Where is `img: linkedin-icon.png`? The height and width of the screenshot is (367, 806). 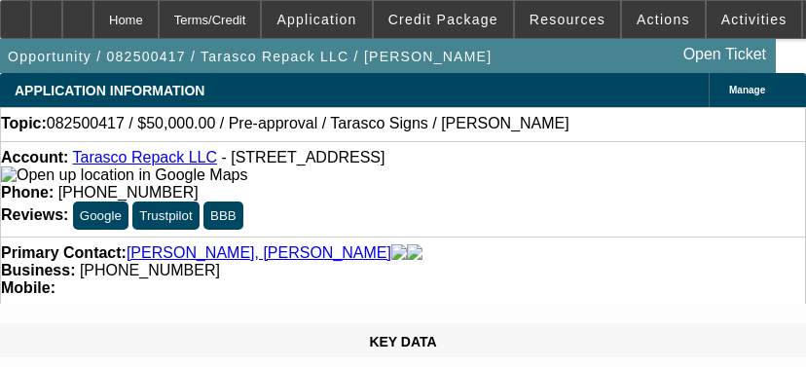 img: linkedin-icon.png is located at coordinates (415, 253).